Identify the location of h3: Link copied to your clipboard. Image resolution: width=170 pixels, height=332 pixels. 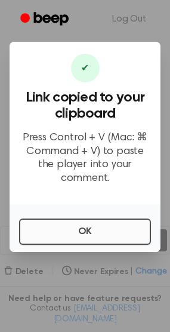
(85, 106).